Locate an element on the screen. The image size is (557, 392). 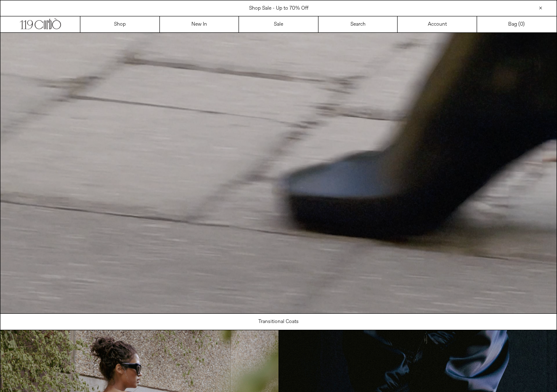
span: 0 is located at coordinates (521, 25).